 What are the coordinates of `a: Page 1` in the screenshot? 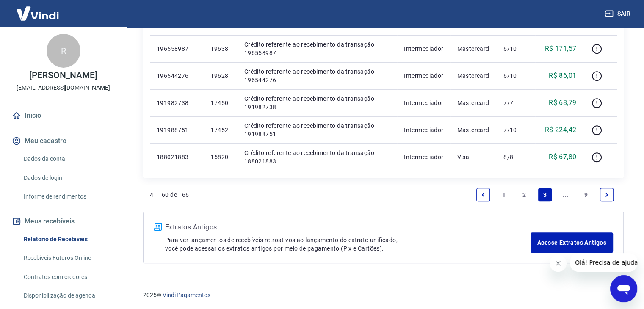 It's located at (503, 195).